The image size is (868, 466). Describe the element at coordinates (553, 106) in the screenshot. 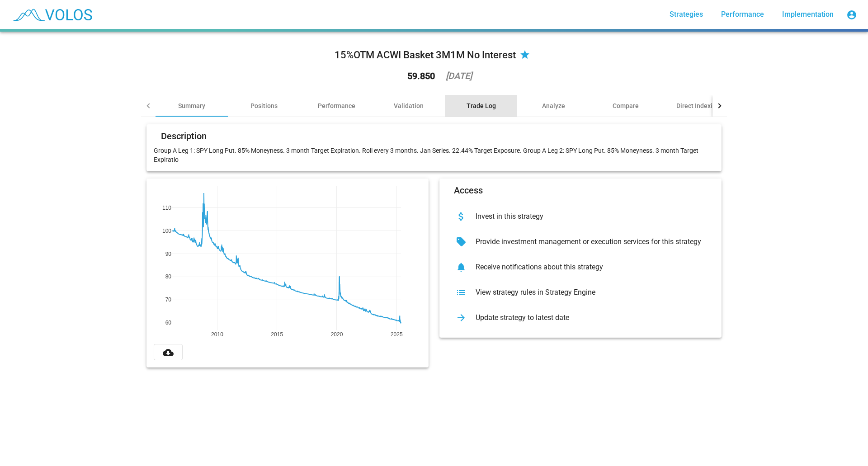

I see `div: Analyze` at that location.